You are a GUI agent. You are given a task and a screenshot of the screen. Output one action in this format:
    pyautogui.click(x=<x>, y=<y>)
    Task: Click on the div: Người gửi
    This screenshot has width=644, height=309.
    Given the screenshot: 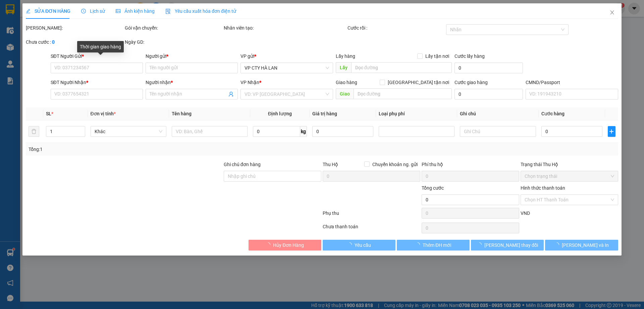 What is the action you would take?
    pyautogui.click(x=192, y=56)
    